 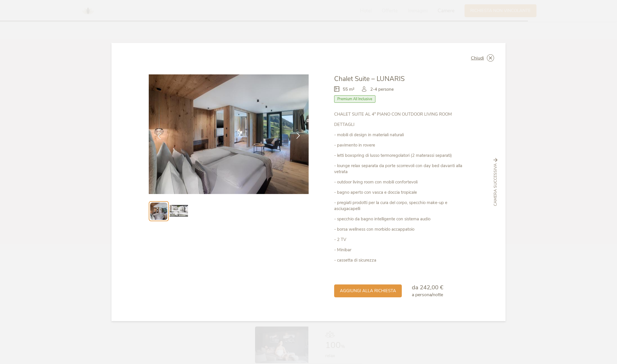 What do you see at coordinates (401, 145) in the screenshot?
I see `p: - pavimento in rovere` at bounding box center [401, 145].